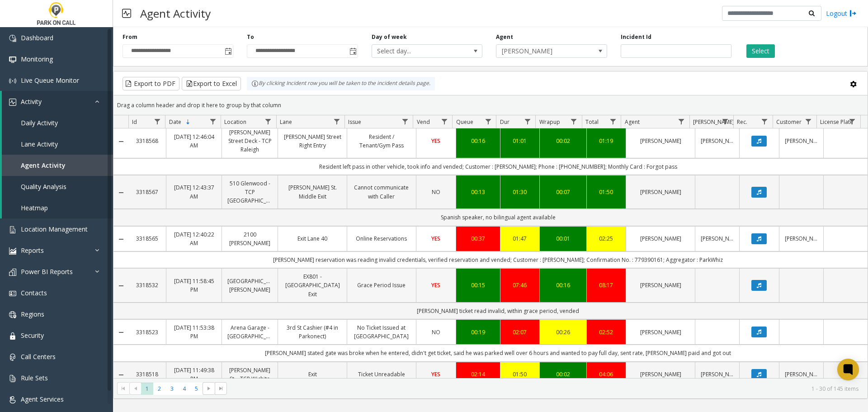 Image resolution: width=868 pixels, height=412 pixels. I want to click on a: Resident / Tenant/Gym Pass, so click(382, 141).